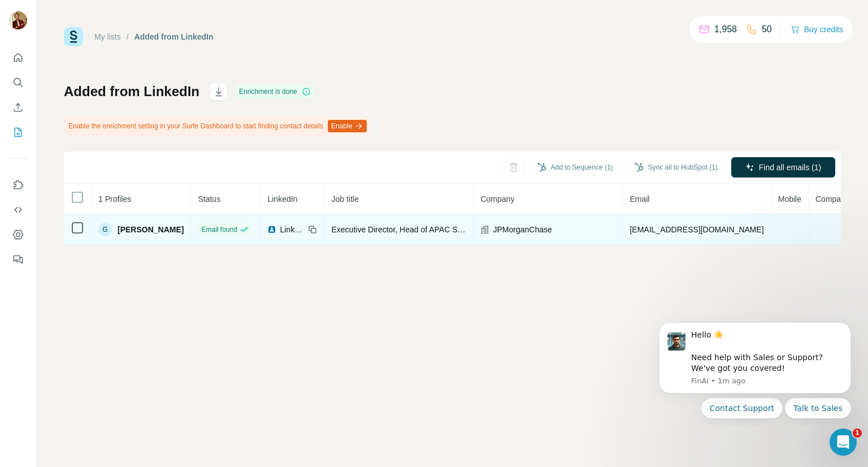  I want to click on button: Quick start, so click(19, 57).